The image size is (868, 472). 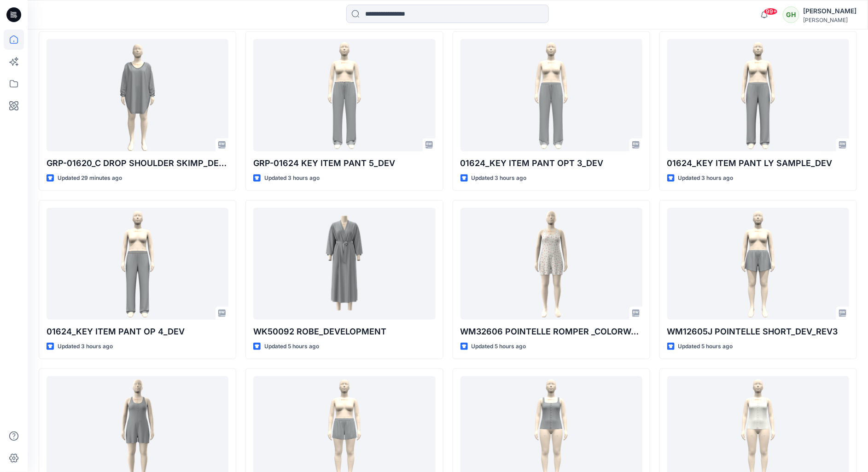 What do you see at coordinates (791, 15) in the screenshot?
I see `div: GH` at bounding box center [791, 15].